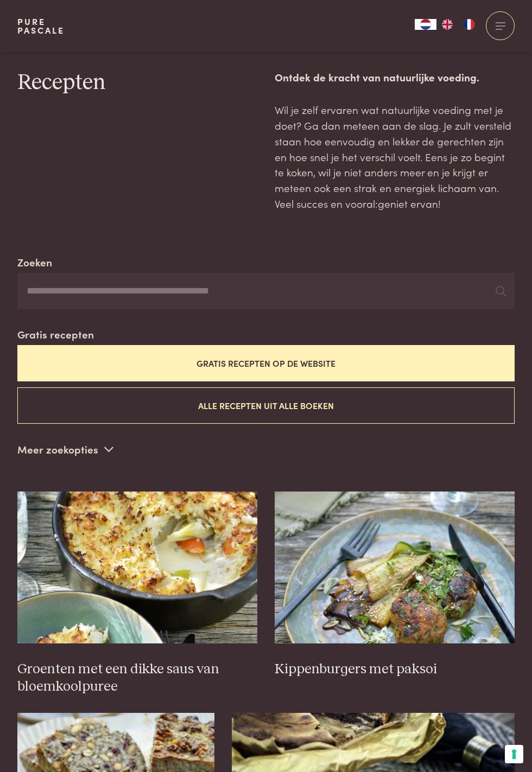 The width and height of the screenshot is (532, 772). What do you see at coordinates (41, 26) in the screenshot?
I see `a: PurePascale` at bounding box center [41, 26].